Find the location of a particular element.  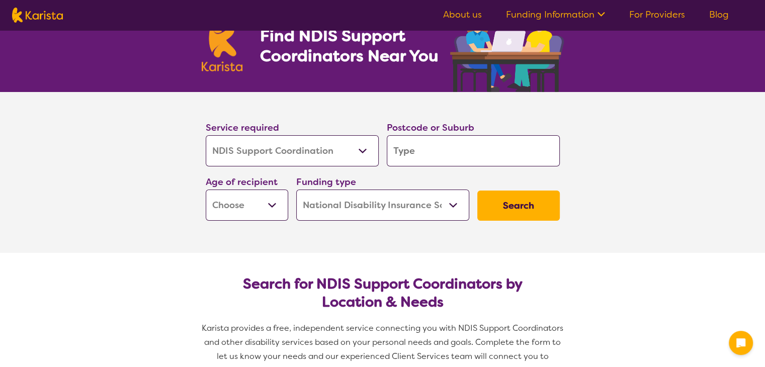

label: Service required is located at coordinates (242, 128).